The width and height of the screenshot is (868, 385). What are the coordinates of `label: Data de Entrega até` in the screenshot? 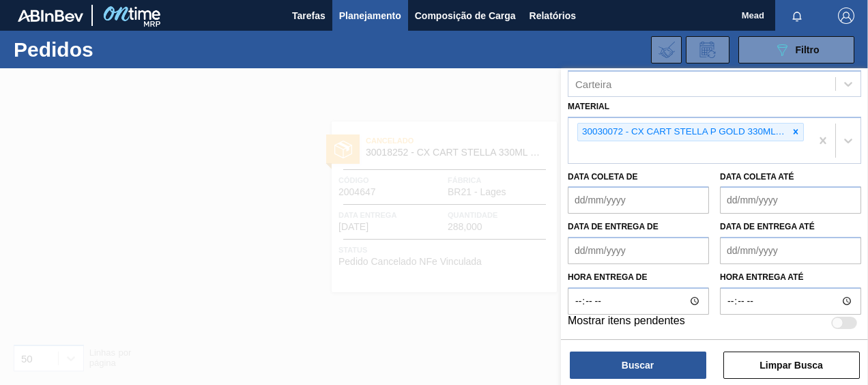 It's located at (767, 227).